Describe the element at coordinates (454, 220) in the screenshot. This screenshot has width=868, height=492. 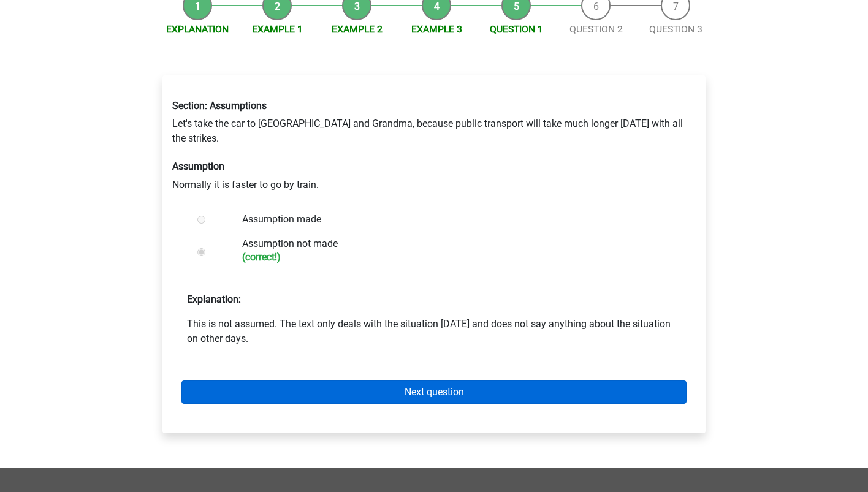
I see `label: Assumption made` at that location.